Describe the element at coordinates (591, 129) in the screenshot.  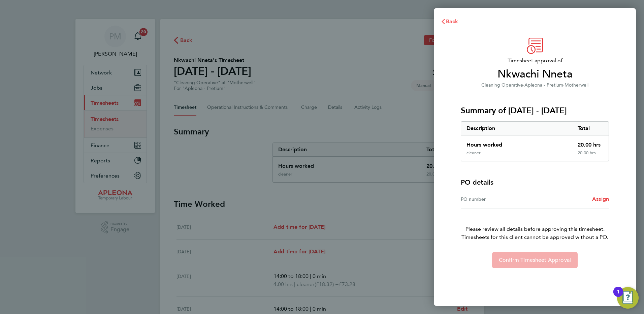
I see `div: Total` at that location.